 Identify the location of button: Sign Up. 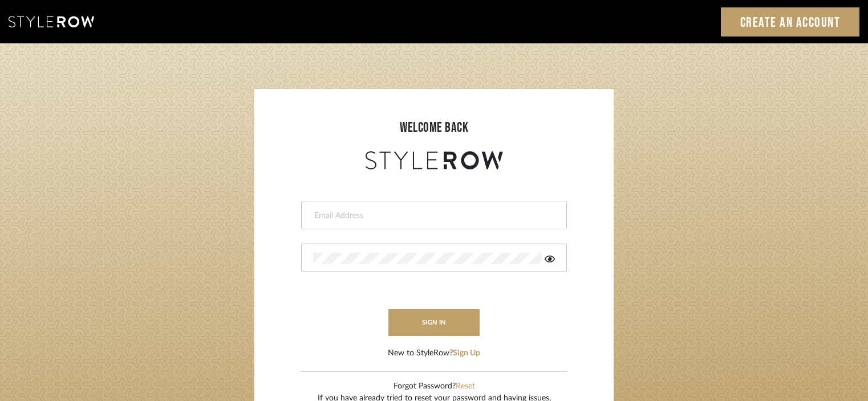
(467, 353).